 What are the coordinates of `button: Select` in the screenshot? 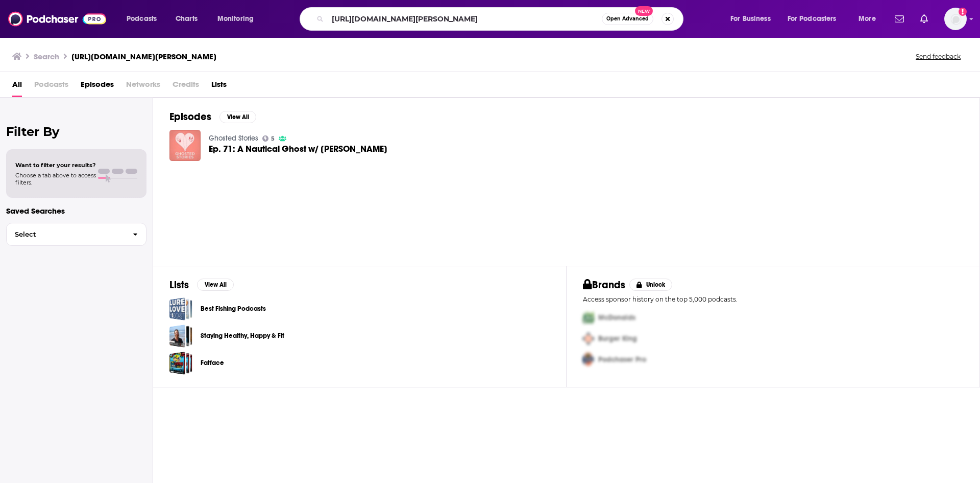 It's located at (76, 234).